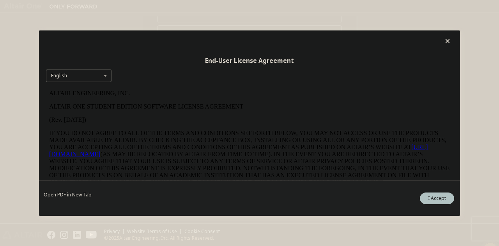  I want to click on button: I Accept, so click(437, 198).